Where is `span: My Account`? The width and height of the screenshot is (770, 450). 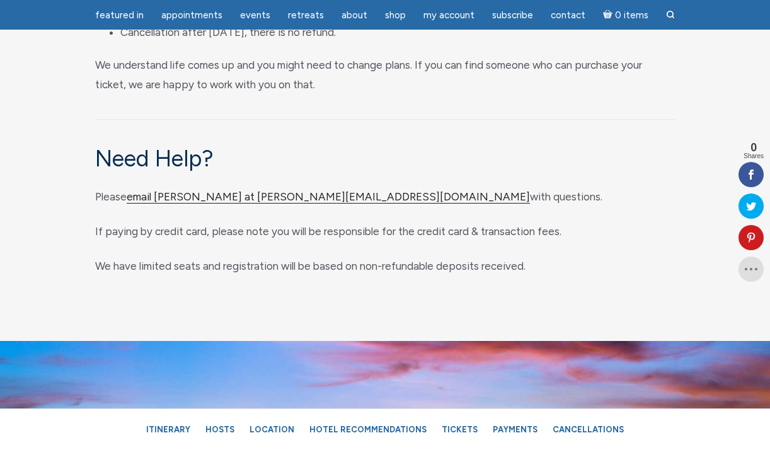 span: My Account is located at coordinates (449, 15).